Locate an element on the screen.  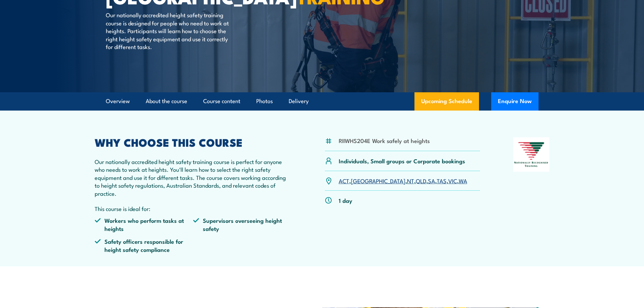
a: Overview is located at coordinates (118, 101).